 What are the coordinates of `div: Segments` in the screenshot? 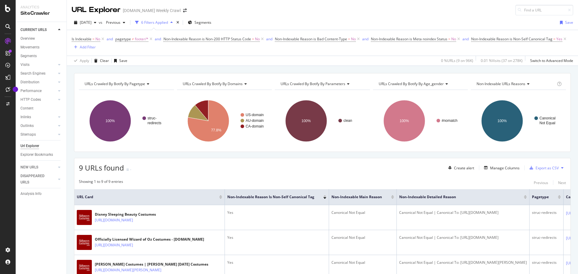 It's located at (29, 56).